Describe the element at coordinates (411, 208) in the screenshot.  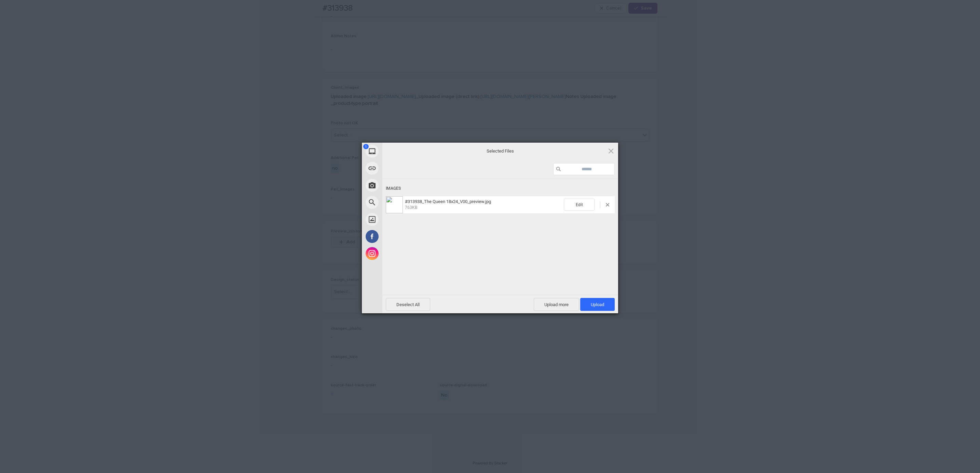
I see `span: 763KB` at that location.